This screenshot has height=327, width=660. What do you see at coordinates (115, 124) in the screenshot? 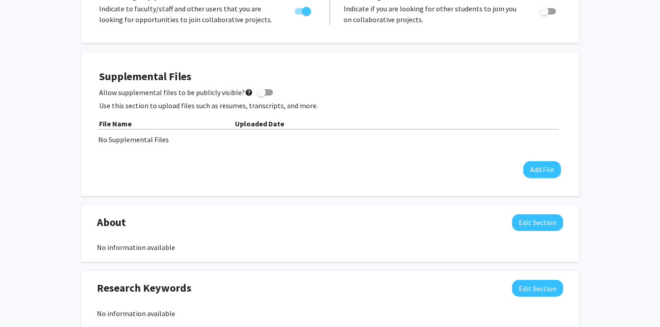
I see `b: File Name` at bounding box center [115, 124].